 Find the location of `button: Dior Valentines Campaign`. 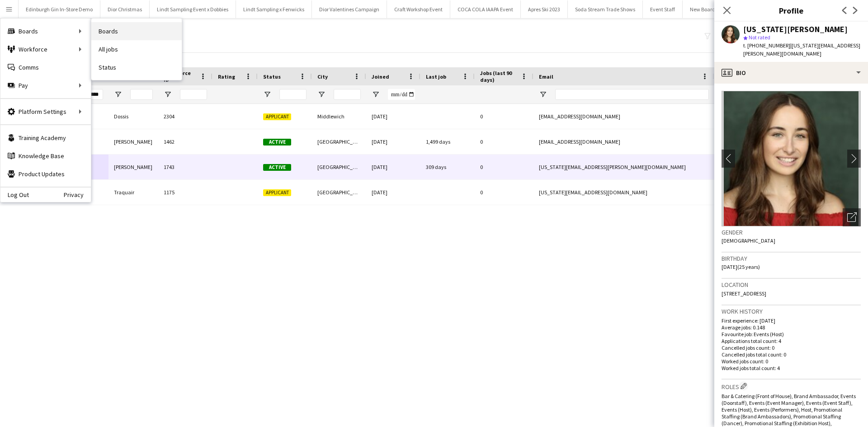

button: Dior Valentines Campaign is located at coordinates (350, 9).